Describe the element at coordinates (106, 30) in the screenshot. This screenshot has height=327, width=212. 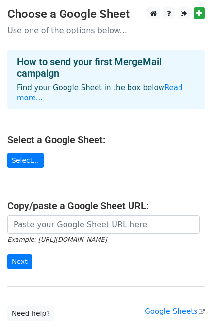
I see `p: Use one of the options below...` at that location.